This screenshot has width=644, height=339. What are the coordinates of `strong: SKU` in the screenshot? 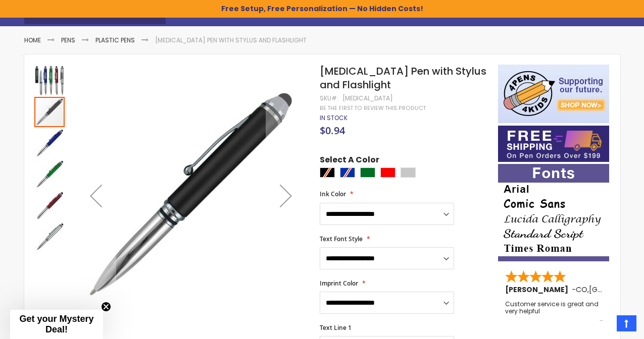 It's located at (329, 98).